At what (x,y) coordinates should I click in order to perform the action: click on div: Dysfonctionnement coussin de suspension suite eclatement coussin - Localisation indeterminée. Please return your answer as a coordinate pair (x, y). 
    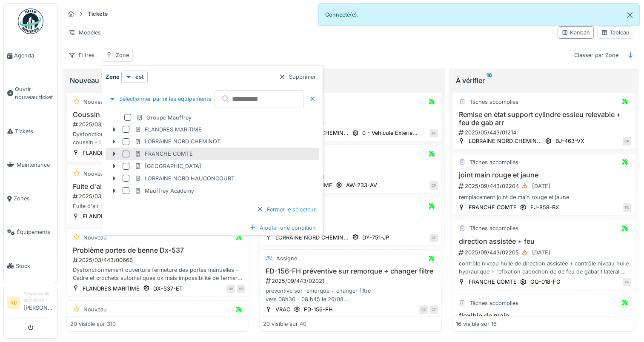
    Looking at the image, I should click on (158, 138).